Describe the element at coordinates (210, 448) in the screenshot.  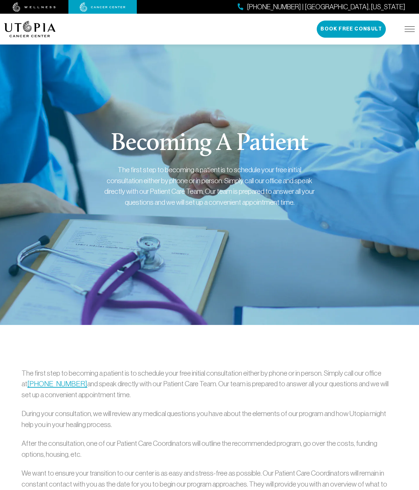
I see `p: After the consultation, one of our Patient Care Coordinators will outline the recommended program...` at that location.